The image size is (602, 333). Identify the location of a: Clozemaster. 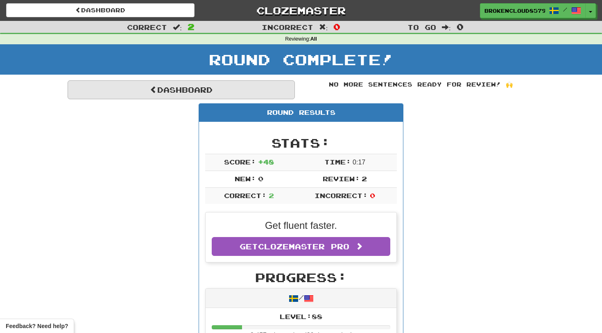
(301, 10).